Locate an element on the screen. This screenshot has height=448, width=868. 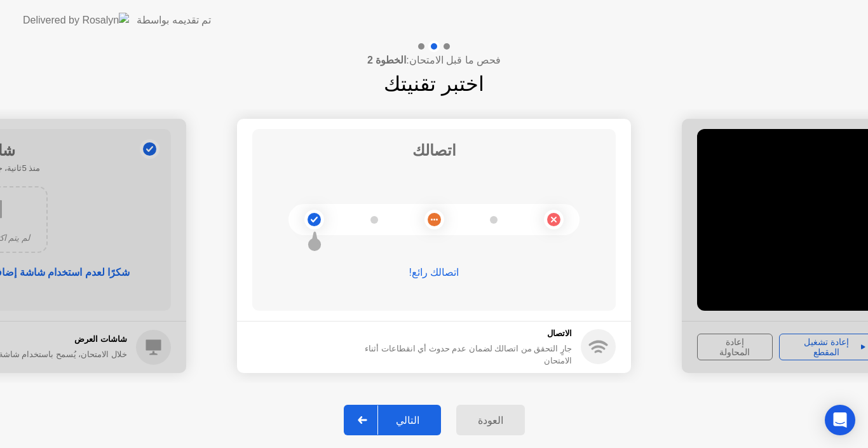
h1: اتصالك is located at coordinates (434, 150).